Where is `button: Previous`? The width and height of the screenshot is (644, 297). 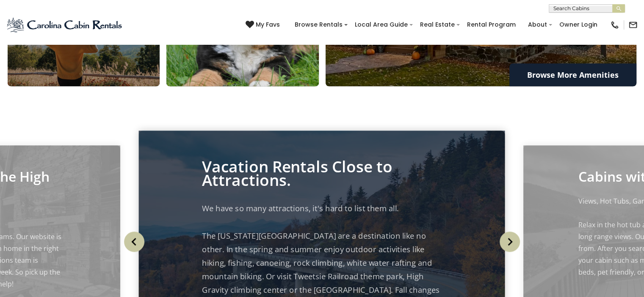 button: Previous is located at coordinates (134, 242).